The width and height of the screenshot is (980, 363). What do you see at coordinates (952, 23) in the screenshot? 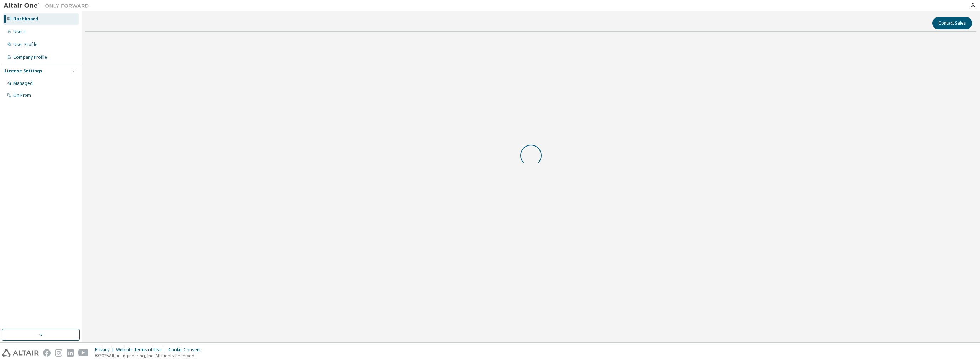
I see `button: Contact Sales` at bounding box center [952, 23].